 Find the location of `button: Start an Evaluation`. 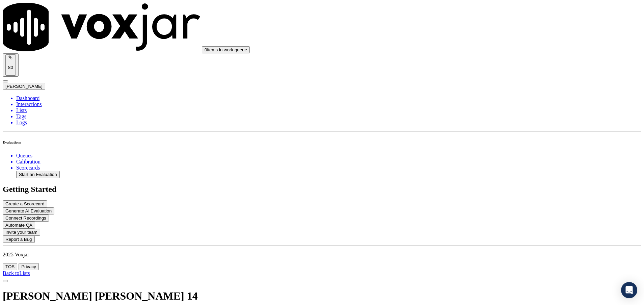

button: Start an Evaluation is located at coordinates (38, 174).